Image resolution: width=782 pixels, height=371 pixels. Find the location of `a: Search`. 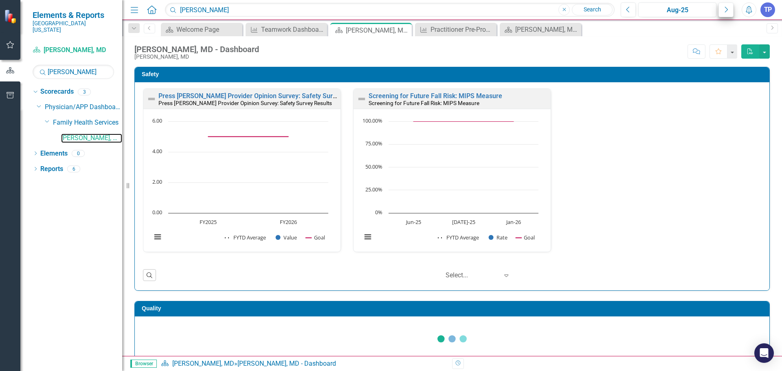

a: Search is located at coordinates (592, 10).